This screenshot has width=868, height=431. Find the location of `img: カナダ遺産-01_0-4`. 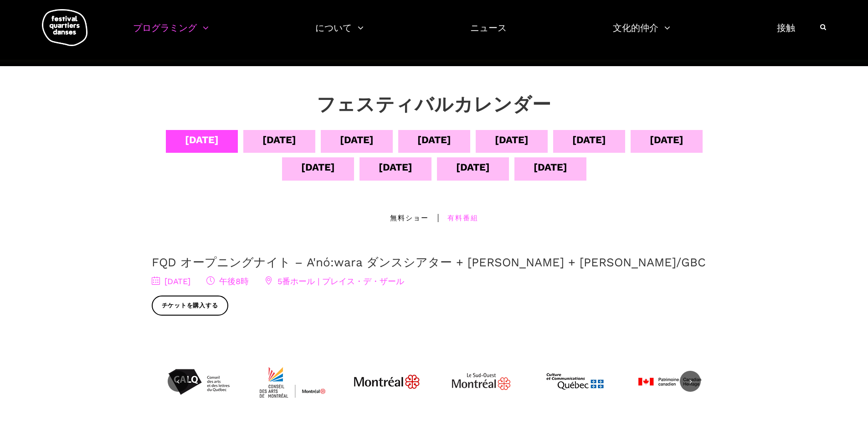

img: カナダ遺産-01_0-4 is located at coordinates (669, 382).